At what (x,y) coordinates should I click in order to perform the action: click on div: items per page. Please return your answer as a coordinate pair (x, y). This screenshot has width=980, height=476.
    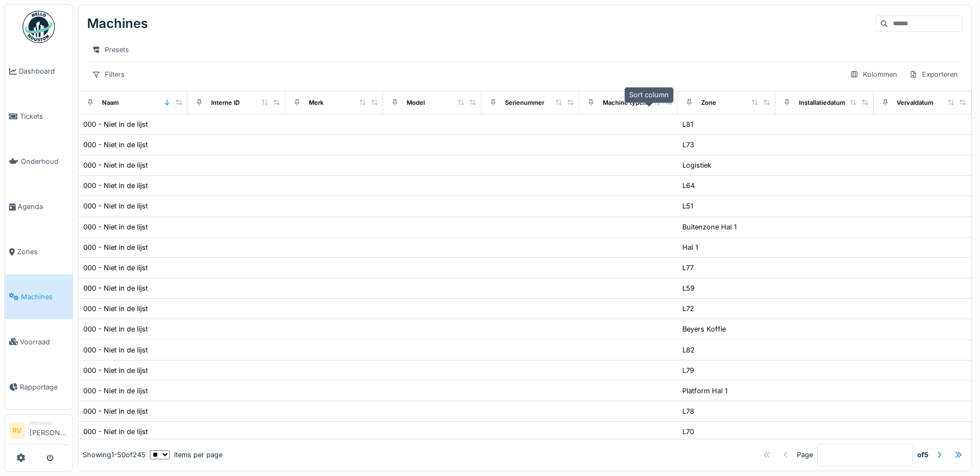
    Looking at the image, I should click on (186, 455).